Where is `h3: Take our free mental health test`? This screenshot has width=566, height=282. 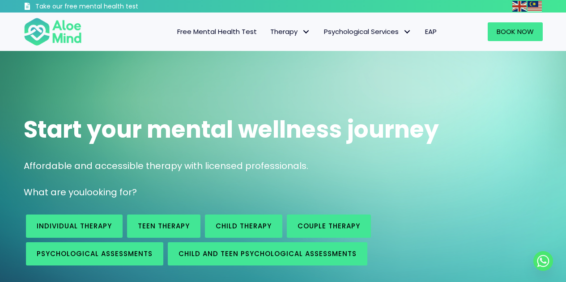
h3: Take our free mental health test is located at coordinates (111, 7).